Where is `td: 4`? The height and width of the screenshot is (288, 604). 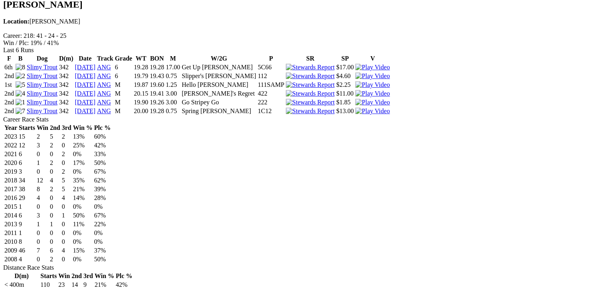 td: 4 is located at coordinates (27, 260).